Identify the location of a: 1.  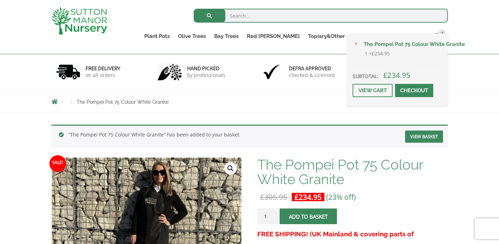
(439, 36).